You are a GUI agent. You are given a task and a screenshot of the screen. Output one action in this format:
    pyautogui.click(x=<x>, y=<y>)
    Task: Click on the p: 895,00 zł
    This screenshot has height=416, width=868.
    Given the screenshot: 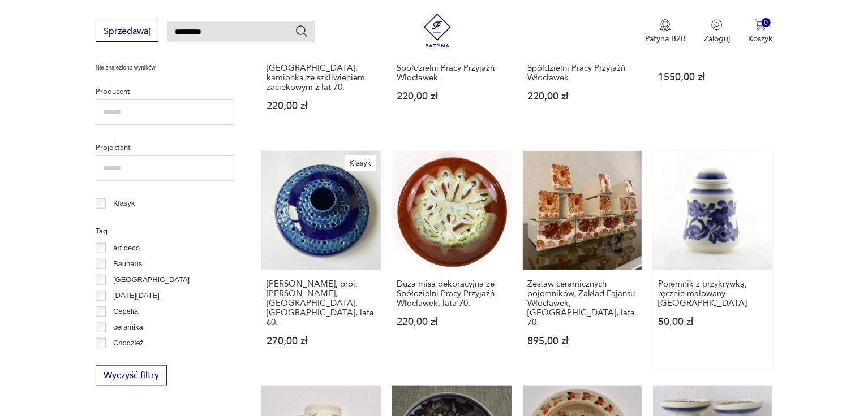 What is the action you would take?
    pyautogui.click(x=583, y=341)
    